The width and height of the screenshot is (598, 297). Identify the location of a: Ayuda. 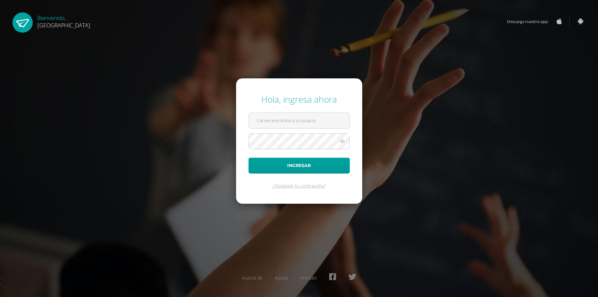
(281, 278).